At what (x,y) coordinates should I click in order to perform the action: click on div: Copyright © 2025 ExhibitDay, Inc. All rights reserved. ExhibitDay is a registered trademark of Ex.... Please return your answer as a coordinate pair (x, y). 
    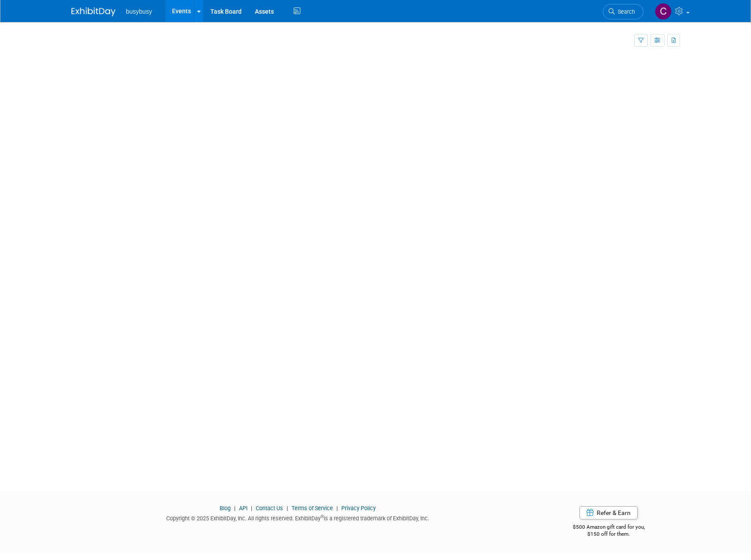
    Looking at the image, I should click on (298, 517).